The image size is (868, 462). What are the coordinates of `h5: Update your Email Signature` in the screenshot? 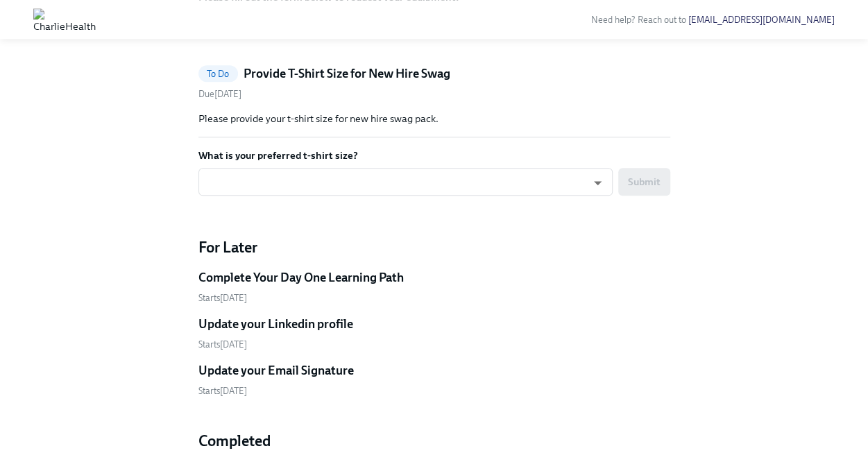 It's located at (276, 370).